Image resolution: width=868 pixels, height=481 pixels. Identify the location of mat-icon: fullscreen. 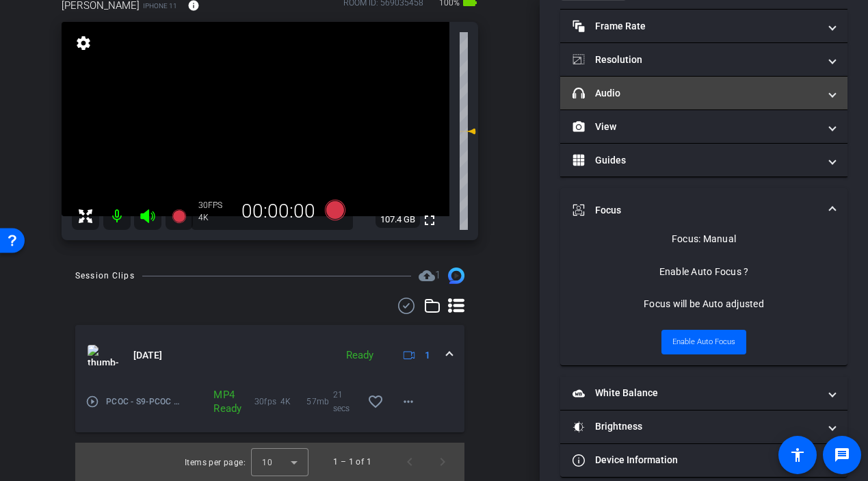
(430, 220).